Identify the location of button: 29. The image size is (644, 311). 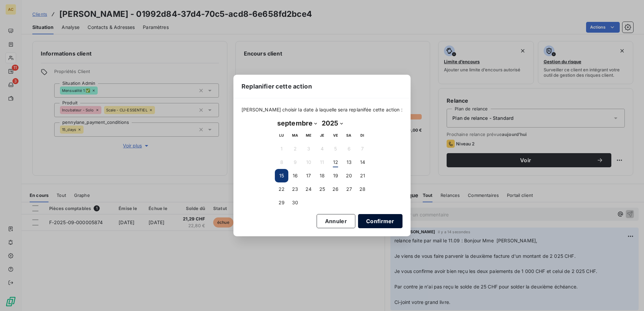
(282, 202).